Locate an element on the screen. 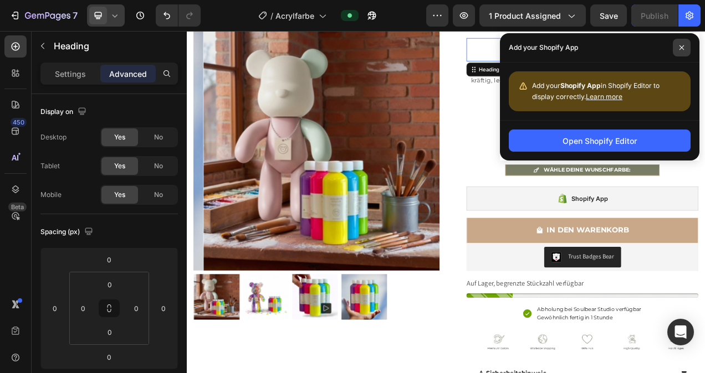 The width and height of the screenshot is (705, 373). span: Abholung bei Soulbear Studio verfügbar is located at coordinates (516, 357).